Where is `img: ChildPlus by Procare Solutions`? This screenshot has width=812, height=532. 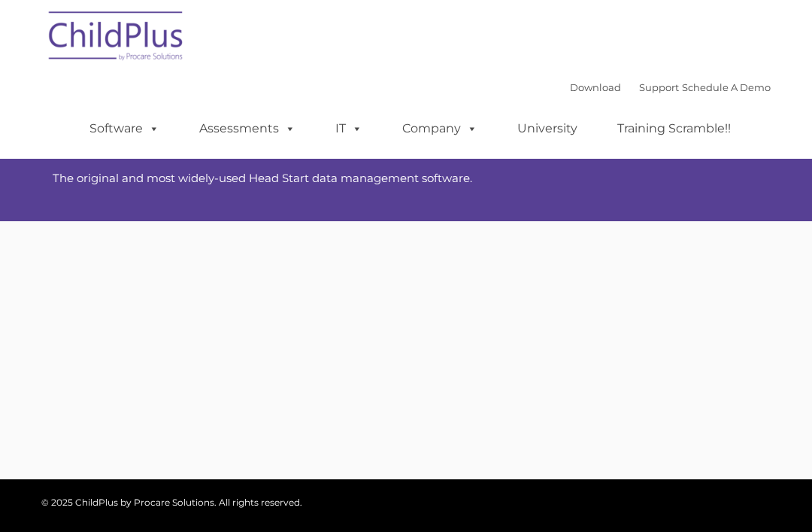
img: ChildPlus by Procare Solutions is located at coordinates (117, 38).